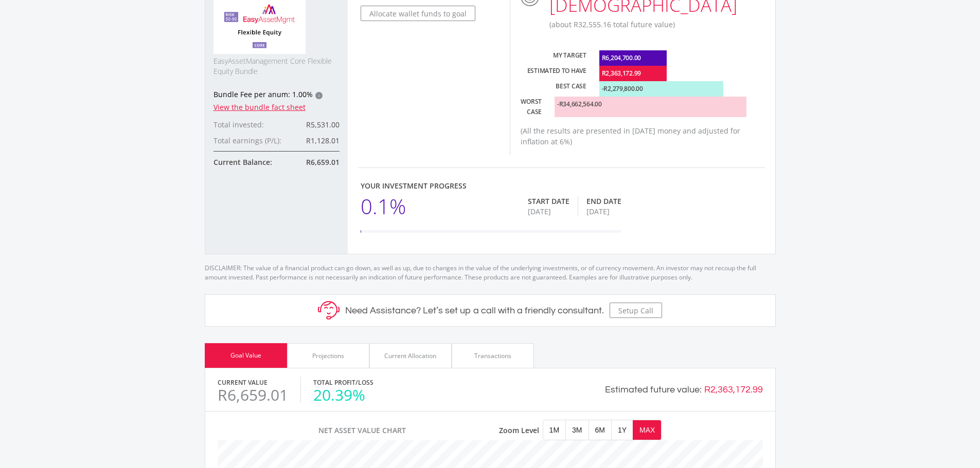 Image resolution: width=980 pixels, height=468 pixels. What do you see at coordinates (650, 107) in the screenshot?
I see `div: -R34,662,564.00` at bounding box center [650, 107].